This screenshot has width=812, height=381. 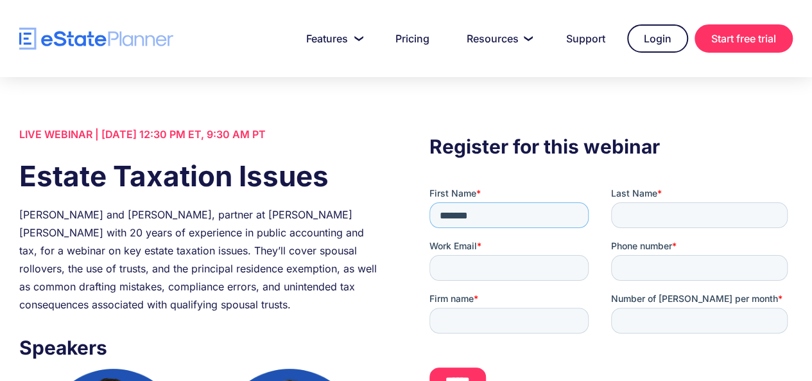 I want to click on a: Resources, so click(x=498, y=39).